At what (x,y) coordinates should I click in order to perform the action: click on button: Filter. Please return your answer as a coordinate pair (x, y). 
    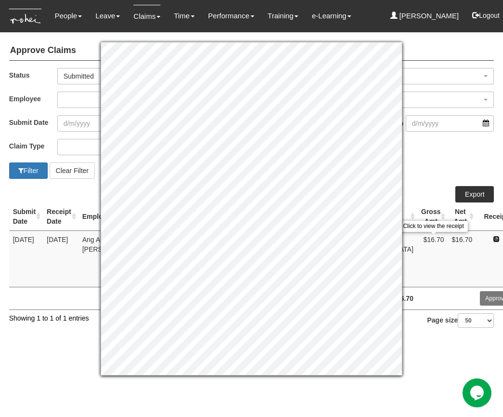
    Looking at the image, I should click on (28, 171).